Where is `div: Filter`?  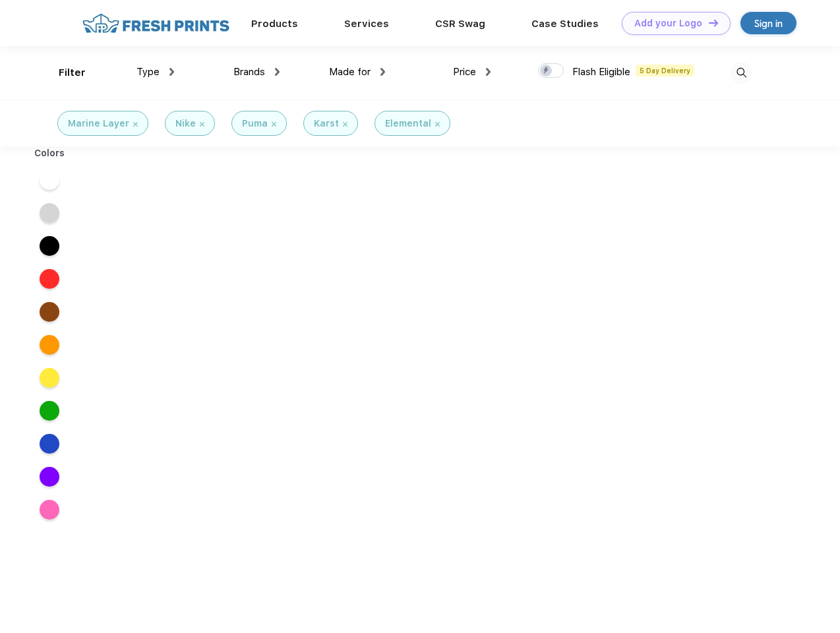
div: Filter is located at coordinates (71, 72).